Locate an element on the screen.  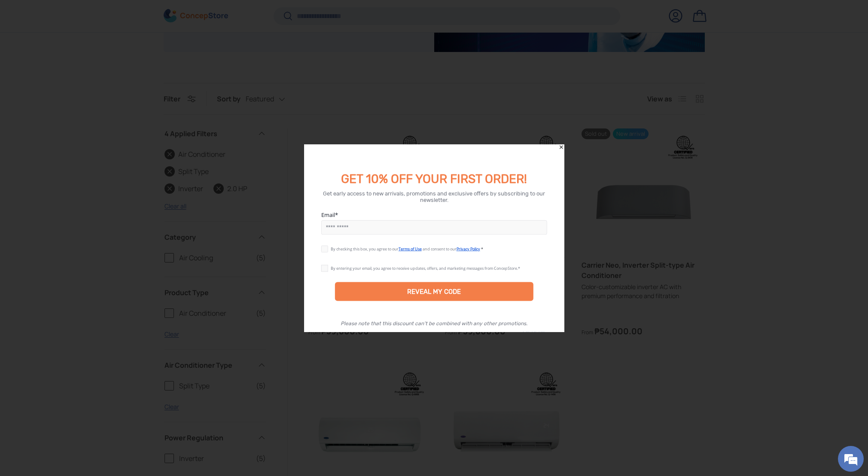
textarea: Type your message and hit 'Enter' is located at coordinates (84, 250).